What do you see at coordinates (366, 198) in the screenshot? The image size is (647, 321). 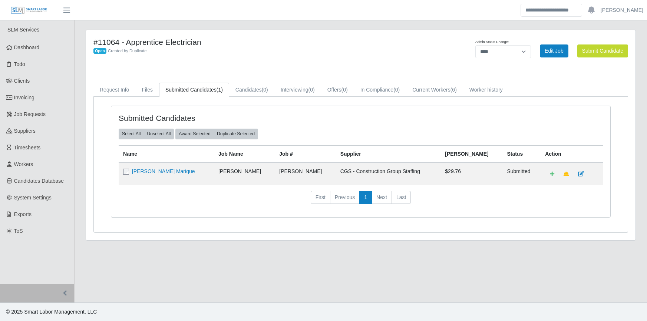 I see `a: 1` at bounding box center [366, 198].